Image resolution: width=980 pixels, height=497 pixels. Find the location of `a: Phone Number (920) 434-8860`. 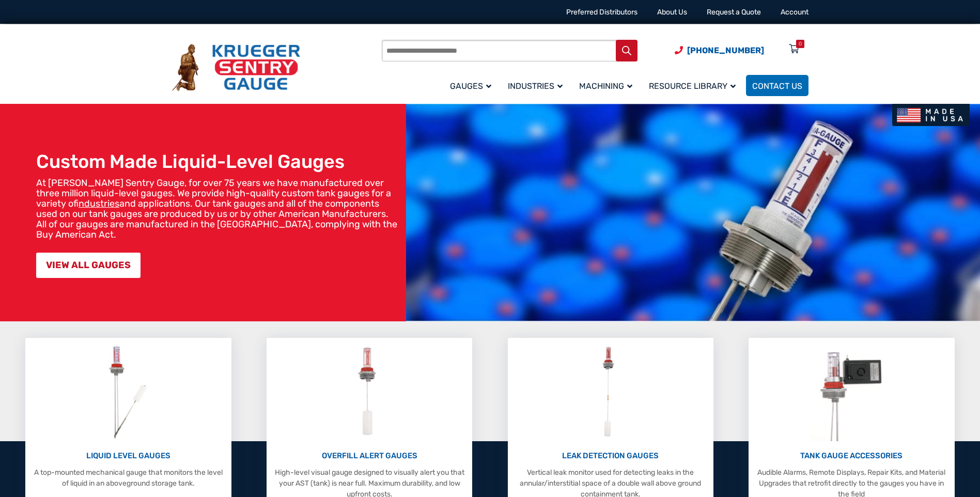

a: Phone Number (920) 434-8860 is located at coordinates (719, 50).